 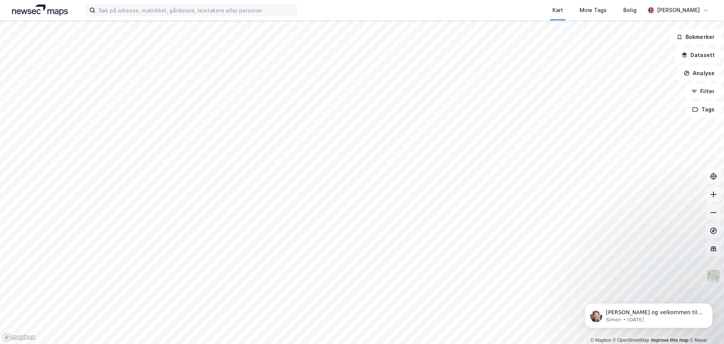 I want to click on button: Datasett, so click(x=698, y=55).